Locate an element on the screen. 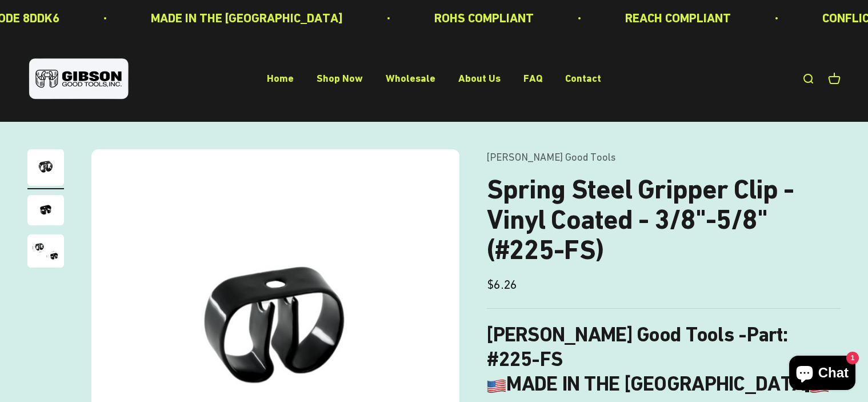 Image resolution: width=868 pixels, height=402 pixels. span: Part is located at coordinates (765, 334).